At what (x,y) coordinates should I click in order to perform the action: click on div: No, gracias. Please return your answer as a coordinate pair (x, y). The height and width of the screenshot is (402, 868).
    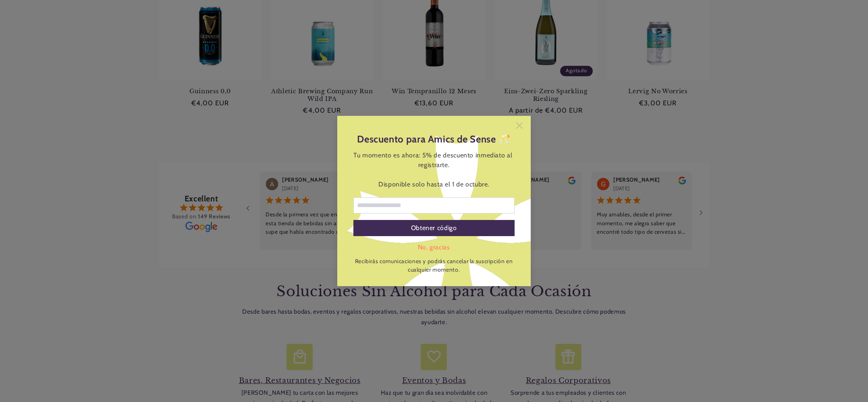
    Looking at the image, I should click on (434, 247).